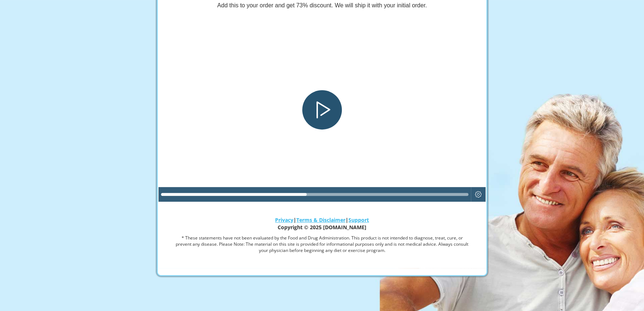 Image resolution: width=644 pixels, height=311 pixels. What do you see at coordinates (284, 220) in the screenshot?
I see `a: Privacy` at bounding box center [284, 220].